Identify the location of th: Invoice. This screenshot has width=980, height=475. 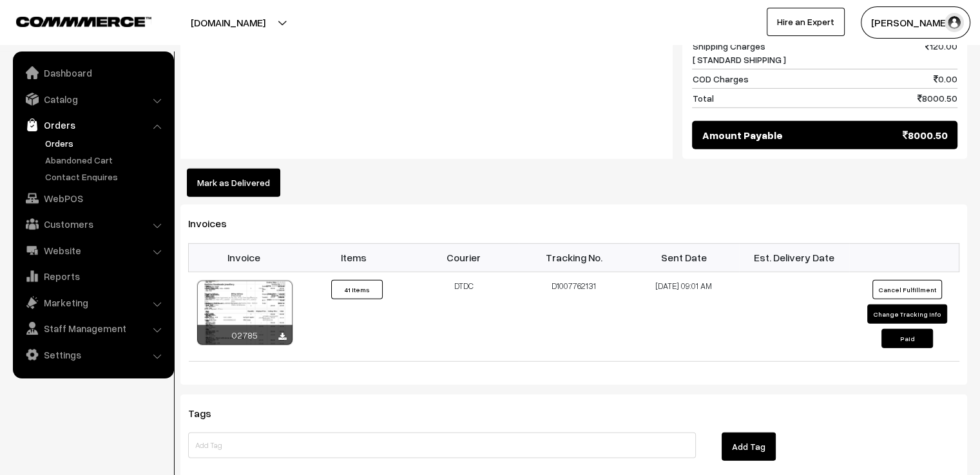
(244, 257).